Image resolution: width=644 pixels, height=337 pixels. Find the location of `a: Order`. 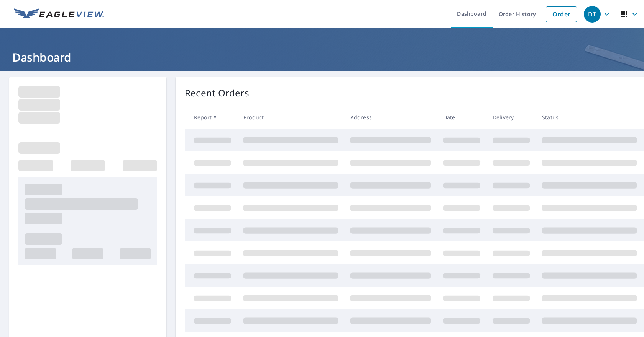

a: Order is located at coordinates (561, 14).